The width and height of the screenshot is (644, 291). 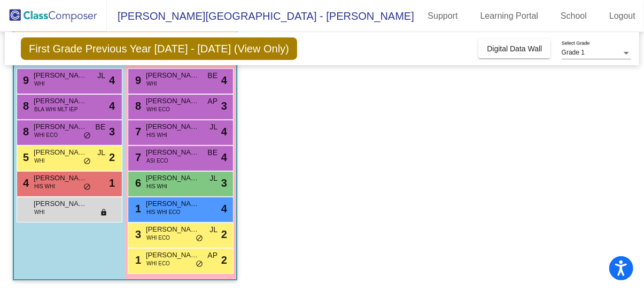 What do you see at coordinates (514, 49) in the screenshot?
I see `button: Digital Data Wall` at bounding box center [514, 49].